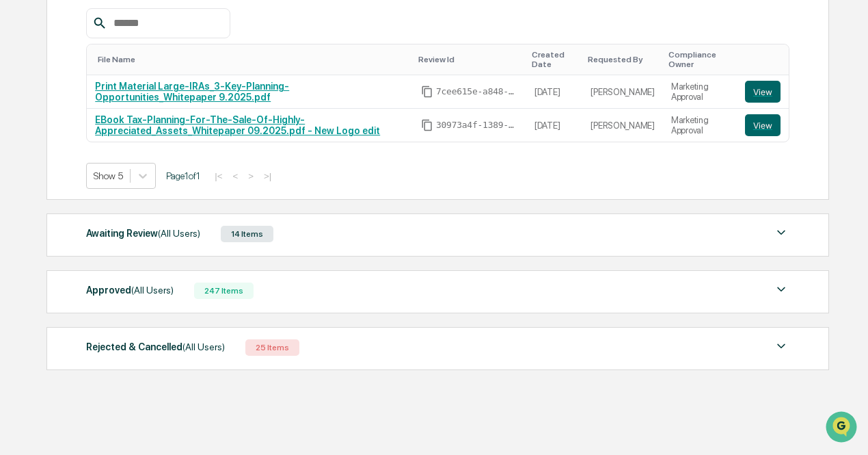 The height and width of the screenshot is (455, 868). Describe the element at coordinates (156, 346) in the screenshot. I see `div: Rejected & Cancelled` at that location.